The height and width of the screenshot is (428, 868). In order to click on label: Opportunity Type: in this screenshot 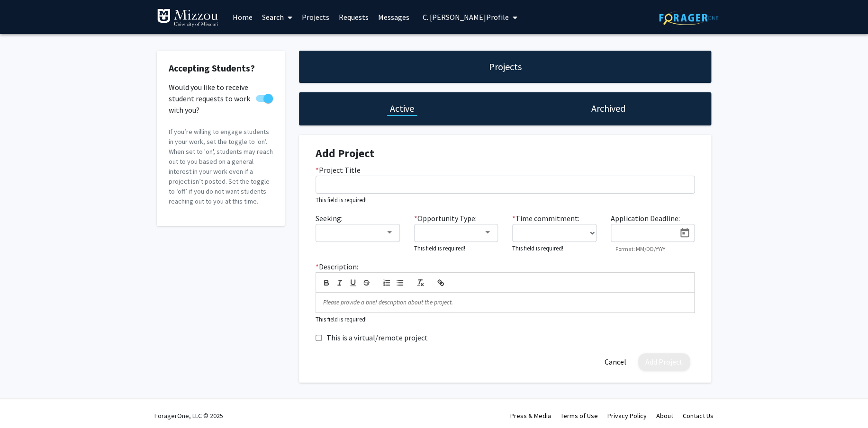, I will do `click(446, 219)`.